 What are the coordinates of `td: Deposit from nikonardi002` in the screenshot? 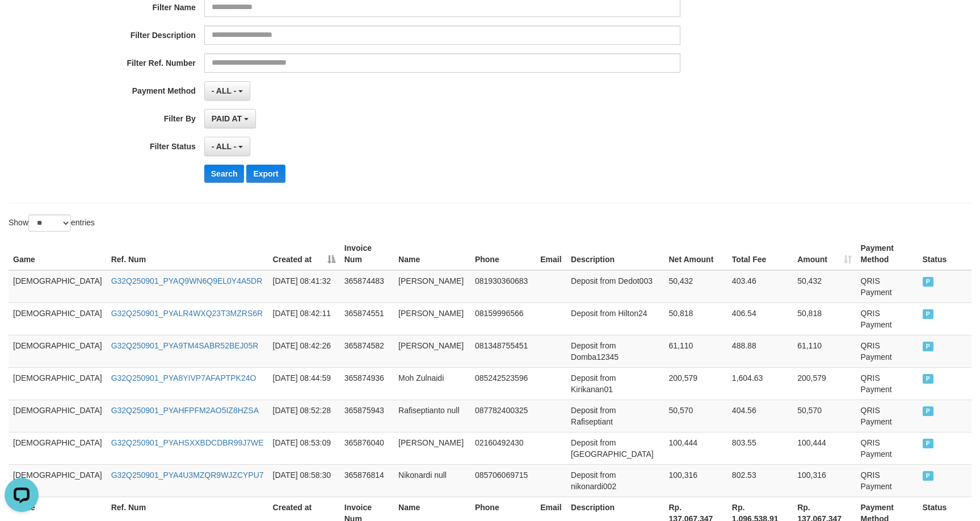 It's located at (615, 480).